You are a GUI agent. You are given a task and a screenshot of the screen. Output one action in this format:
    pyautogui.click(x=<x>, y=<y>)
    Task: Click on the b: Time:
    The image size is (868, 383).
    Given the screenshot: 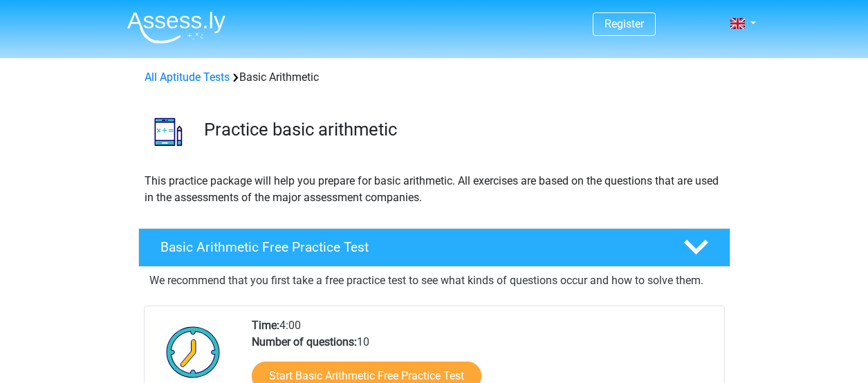 What is the action you would take?
    pyautogui.click(x=266, y=325)
    